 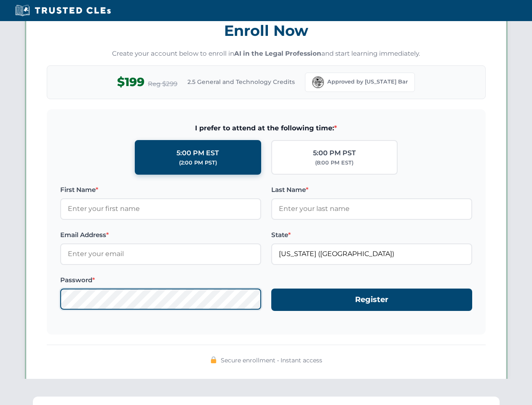 What do you see at coordinates (334, 153) in the screenshot?
I see `div: 5:00 PM PST` at bounding box center [334, 153].